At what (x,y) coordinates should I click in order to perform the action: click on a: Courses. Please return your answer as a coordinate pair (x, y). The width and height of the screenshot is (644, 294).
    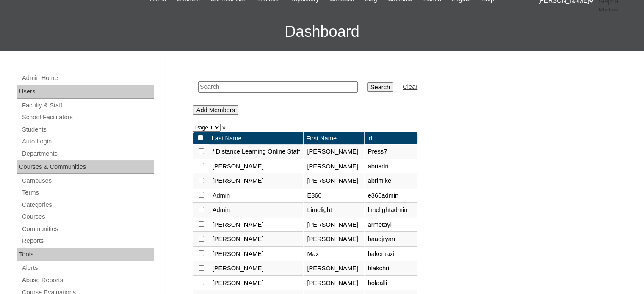
    Looking at the image, I should click on (88, 217).